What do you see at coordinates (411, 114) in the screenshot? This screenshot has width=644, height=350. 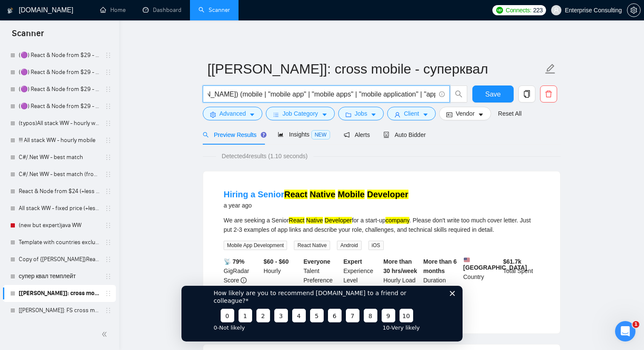 I see `button: userClientcaret-down` at bounding box center [411, 114].